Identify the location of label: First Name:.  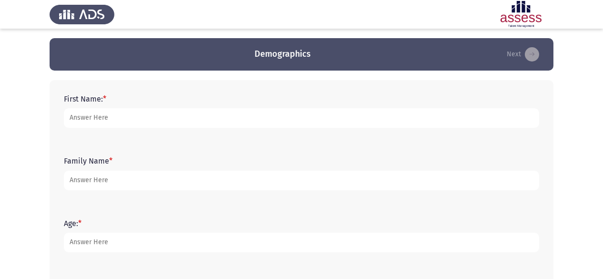
(85, 99).